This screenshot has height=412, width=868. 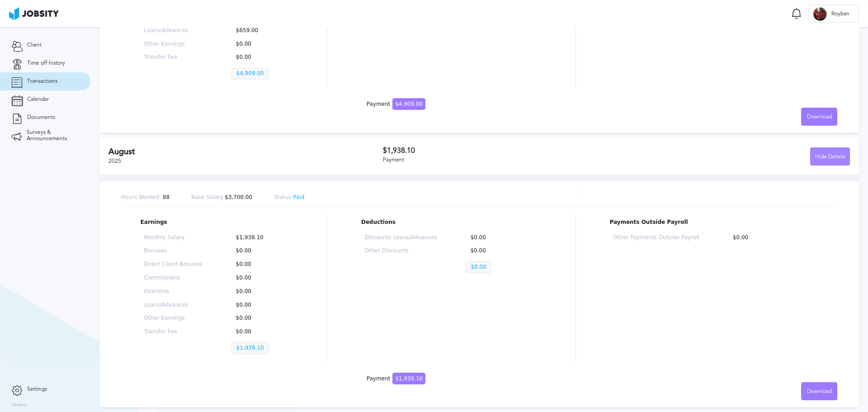 What do you see at coordinates (409, 379) in the screenshot?
I see `span: $1,938.10` at bounding box center [409, 379].